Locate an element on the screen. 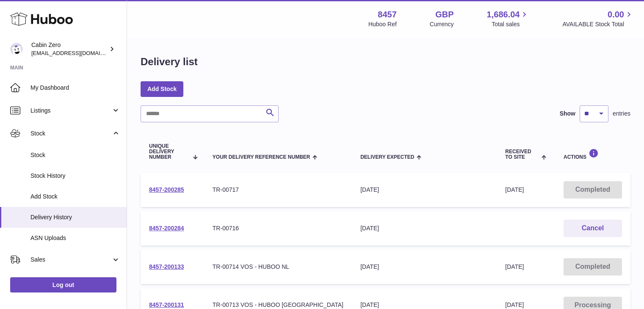 The image size is (644, 309). h1: Delivery list is located at coordinates (169, 62).